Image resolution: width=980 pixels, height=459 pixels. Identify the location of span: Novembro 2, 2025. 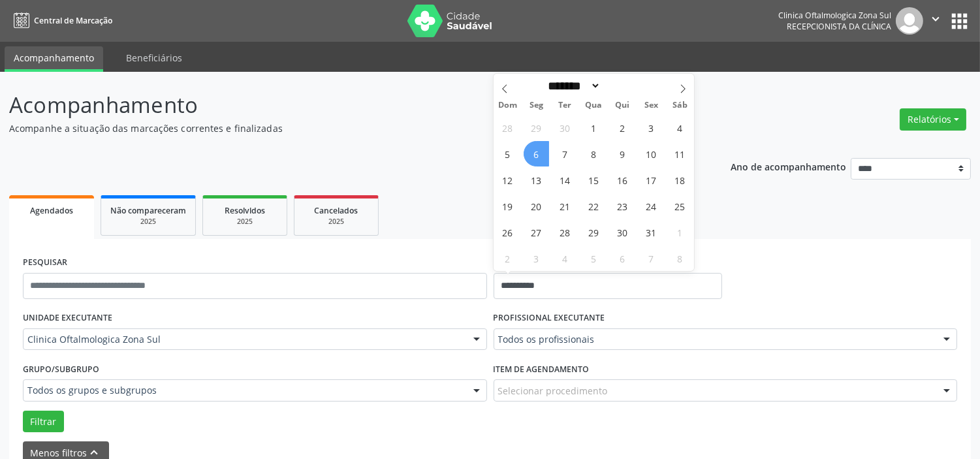
(508, 258).